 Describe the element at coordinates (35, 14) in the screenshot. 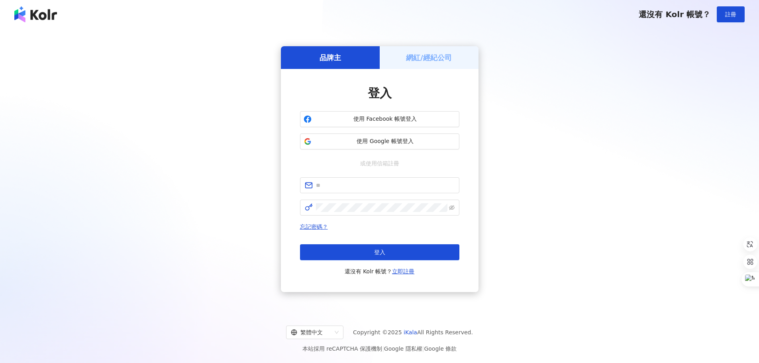

I see `img: logo` at that location.